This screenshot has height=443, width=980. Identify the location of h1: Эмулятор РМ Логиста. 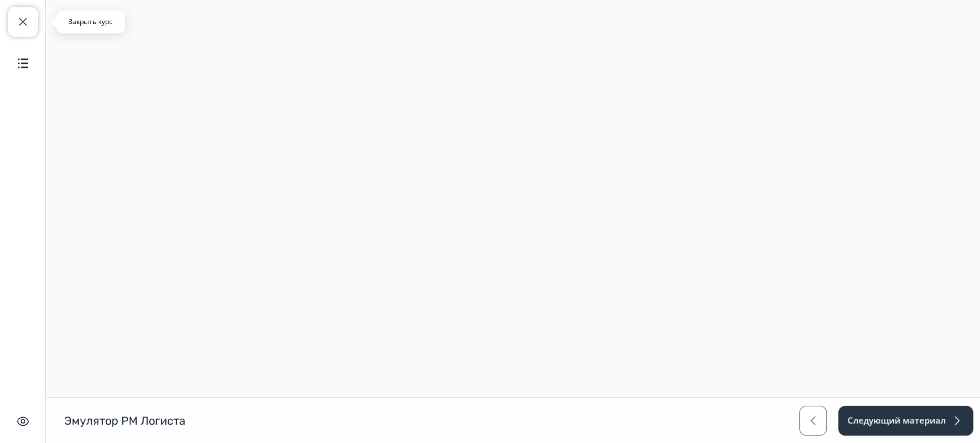
(125, 421).